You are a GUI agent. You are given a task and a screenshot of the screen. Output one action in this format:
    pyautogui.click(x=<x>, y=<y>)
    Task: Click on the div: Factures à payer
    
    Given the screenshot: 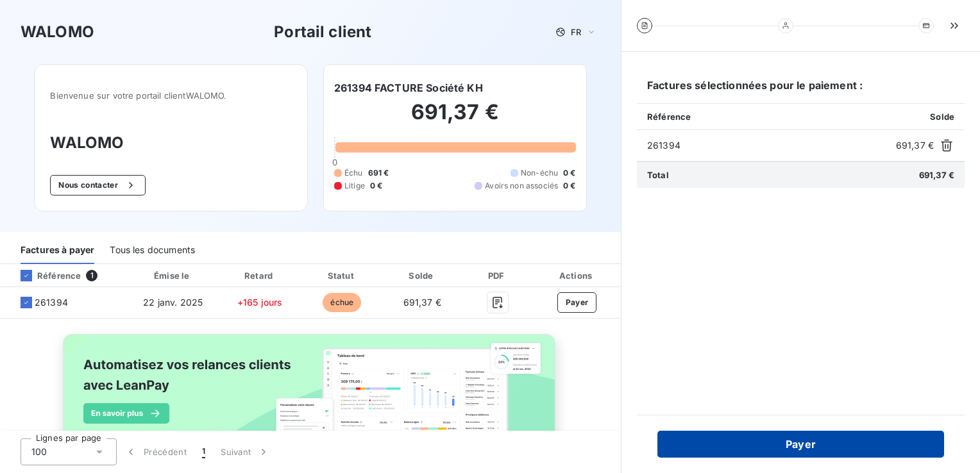 What is the action you would take?
    pyautogui.click(x=57, y=250)
    